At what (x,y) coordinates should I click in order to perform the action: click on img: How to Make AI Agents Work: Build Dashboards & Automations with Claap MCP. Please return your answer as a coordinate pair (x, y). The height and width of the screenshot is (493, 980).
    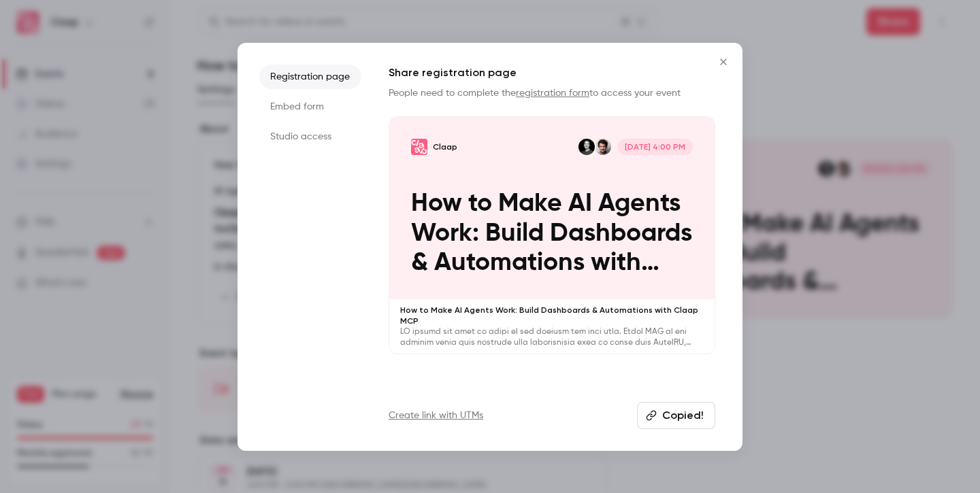
    Looking at the image, I should click on (419, 147).